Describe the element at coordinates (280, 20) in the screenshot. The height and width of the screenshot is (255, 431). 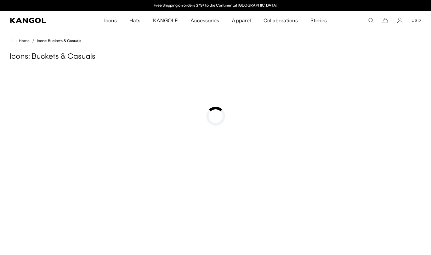
I see `a: Collaborations` at that location.